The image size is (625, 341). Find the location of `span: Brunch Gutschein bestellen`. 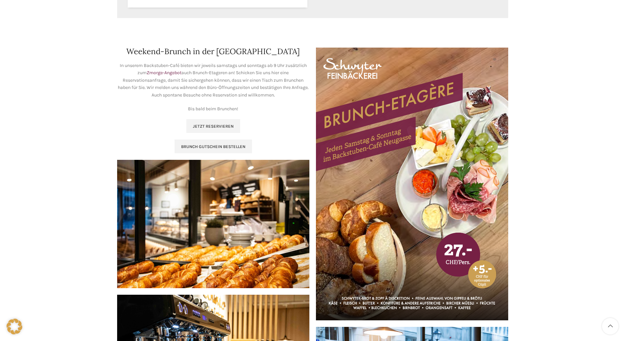

span: Brunch Gutschein bestellen is located at coordinates (213, 147).